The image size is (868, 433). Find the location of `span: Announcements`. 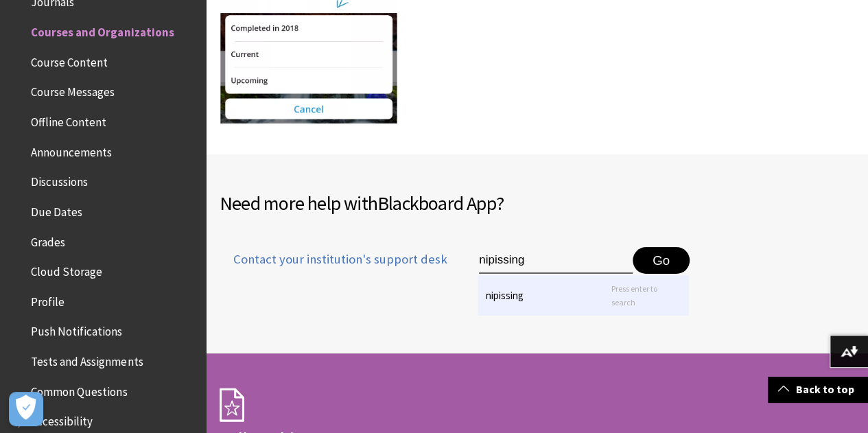

span: Announcements is located at coordinates (71, 150).